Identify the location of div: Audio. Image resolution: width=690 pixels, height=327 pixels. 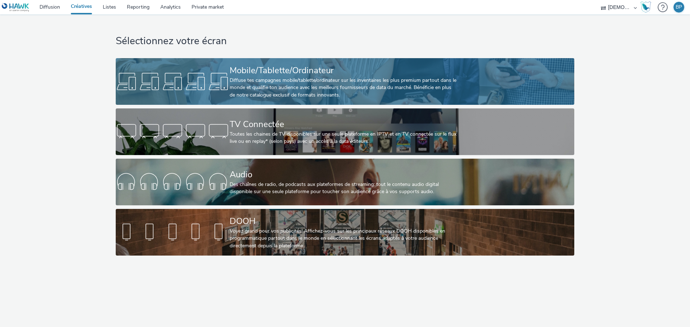
(343, 175).